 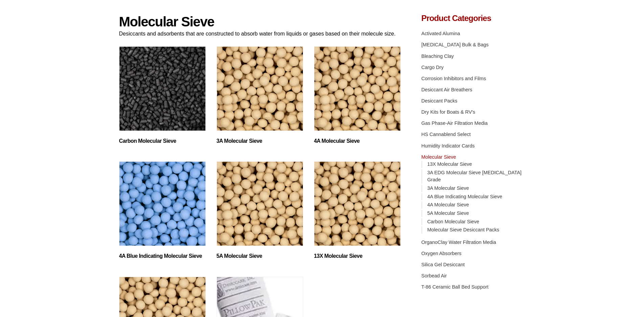 What do you see at coordinates (163, 256) in the screenshot?
I see `h2: 4A Blue Indicating Molecular Sieve` at bounding box center [163, 256].